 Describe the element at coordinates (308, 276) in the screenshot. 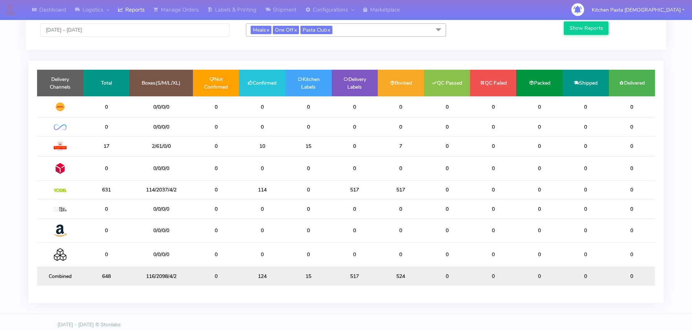

I see `td: 15` at that location.